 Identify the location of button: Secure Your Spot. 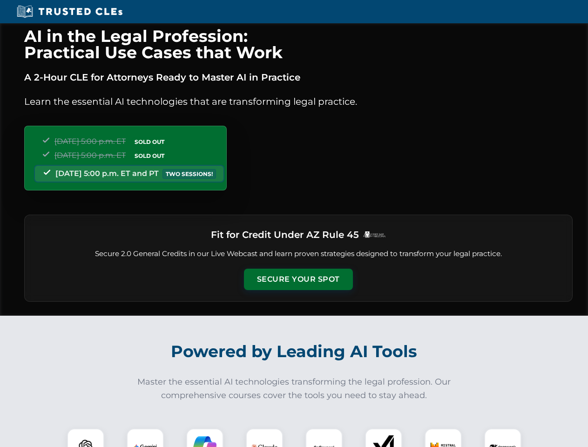
(298, 279).